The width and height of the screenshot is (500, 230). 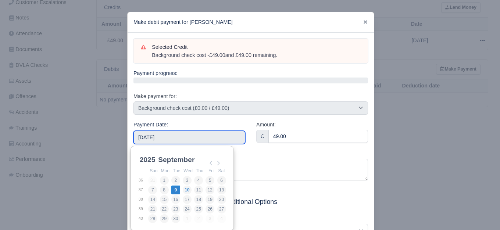 I want to click on td: 37, so click(x=143, y=190).